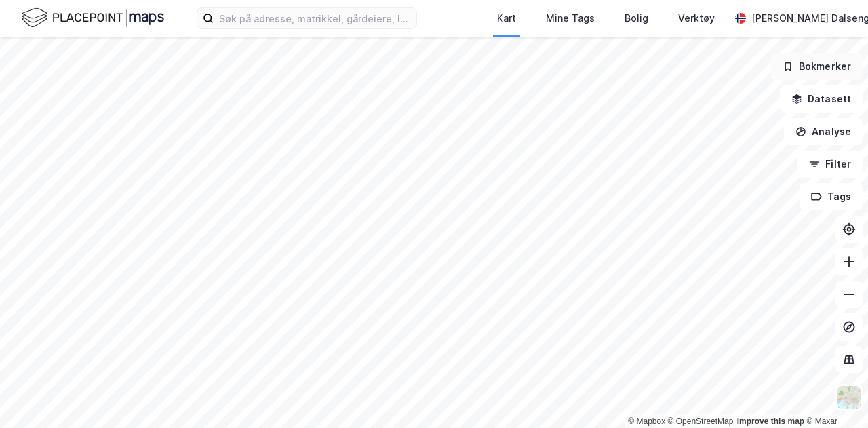 This screenshot has height=428, width=868. Describe the element at coordinates (823, 131) in the screenshot. I see `button: Analyse` at that location.